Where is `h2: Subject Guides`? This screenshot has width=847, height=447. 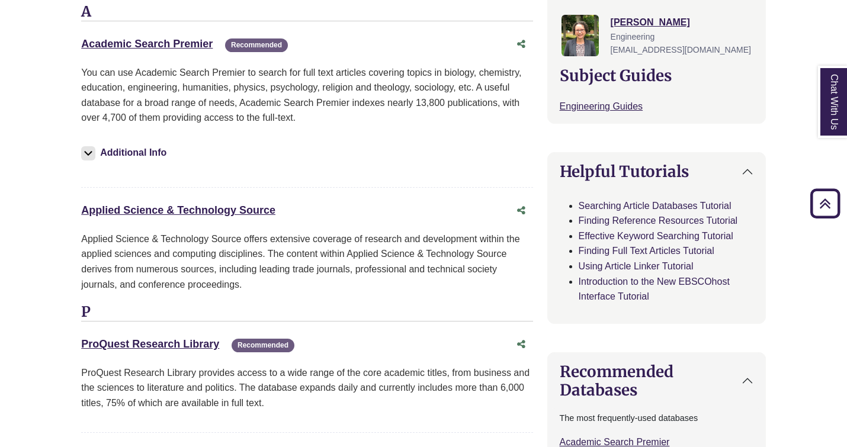 h2: Subject Guides is located at coordinates (656, 75).